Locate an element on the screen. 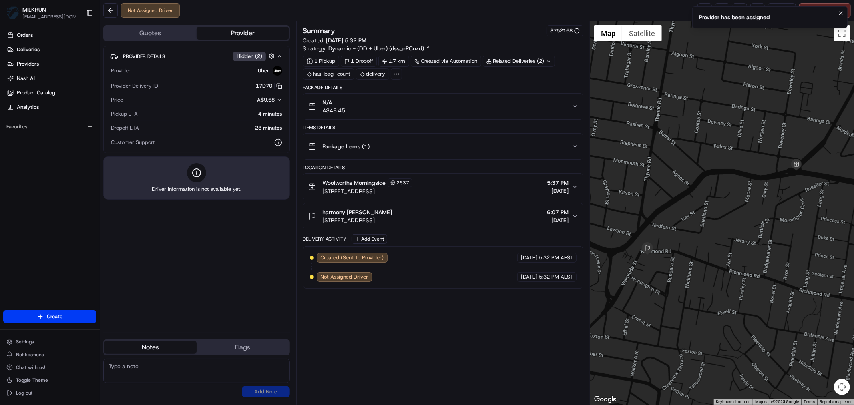 Image resolution: width=854 pixels, height=405 pixels. a: Dynamic - (DD + Uber) (dss_cPCnzd) is located at coordinates (379, 48).